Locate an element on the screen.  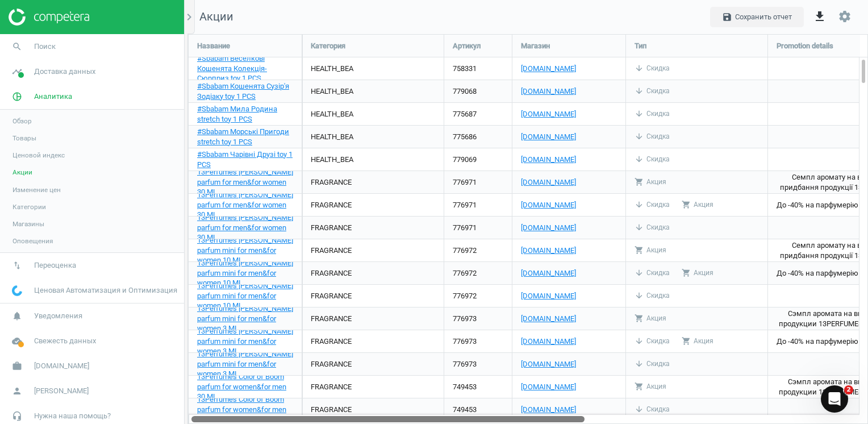
i: swap_vert is located at coordinates (17, 265).